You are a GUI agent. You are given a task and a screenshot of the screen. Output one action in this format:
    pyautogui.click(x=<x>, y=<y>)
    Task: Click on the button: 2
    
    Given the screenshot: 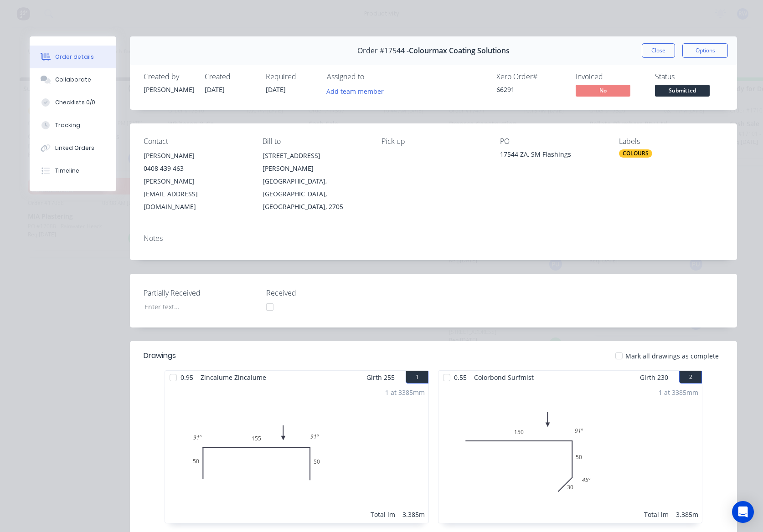 What is the action you would take?
    pyautogui.click(x=690, y=377)
    